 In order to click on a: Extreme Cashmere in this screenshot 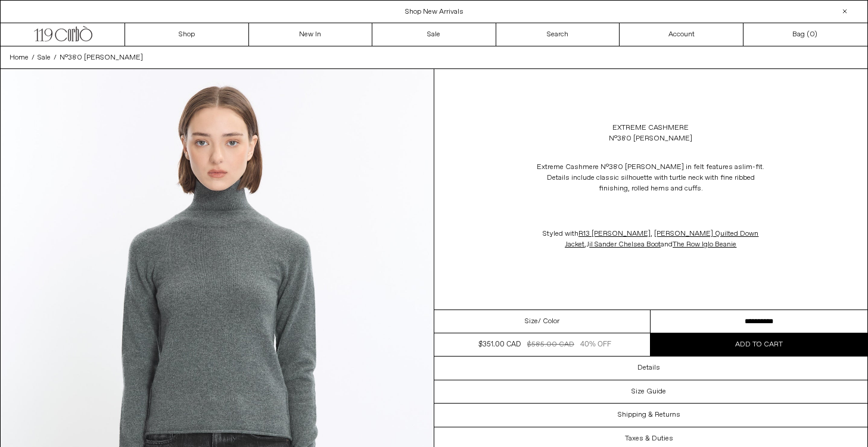, I will do `click(650, 128)`.